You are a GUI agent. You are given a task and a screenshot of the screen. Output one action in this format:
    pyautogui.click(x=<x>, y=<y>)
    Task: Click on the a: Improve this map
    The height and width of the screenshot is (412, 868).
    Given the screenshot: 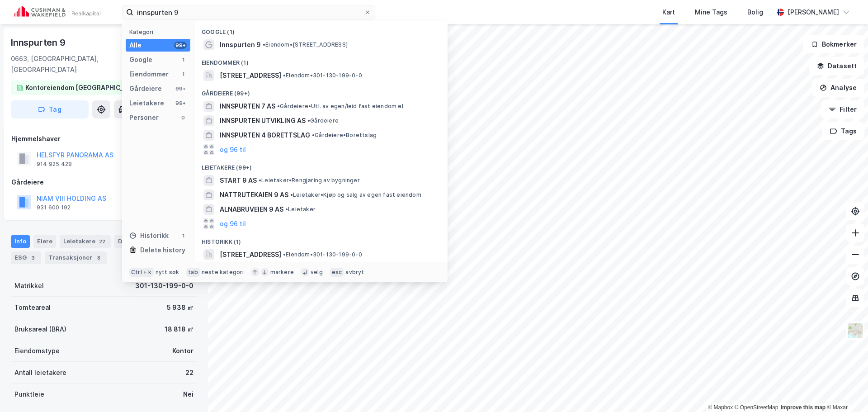 What is the action you would take?
    pyautogui.click(x=803, y=408)
    